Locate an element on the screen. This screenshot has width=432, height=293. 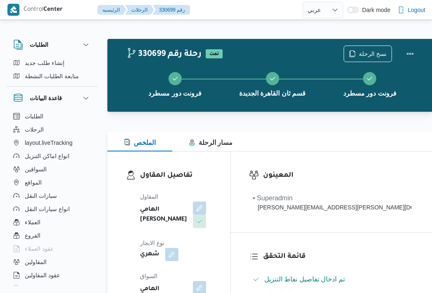
h3: المعينون is located at coordinates (339, 175).